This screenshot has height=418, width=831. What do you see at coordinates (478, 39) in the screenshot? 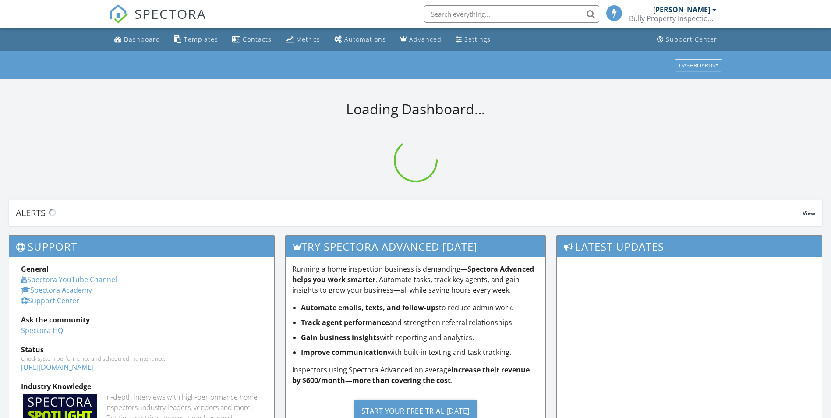
I see `div: Settings` at bounding box center [478, 39].